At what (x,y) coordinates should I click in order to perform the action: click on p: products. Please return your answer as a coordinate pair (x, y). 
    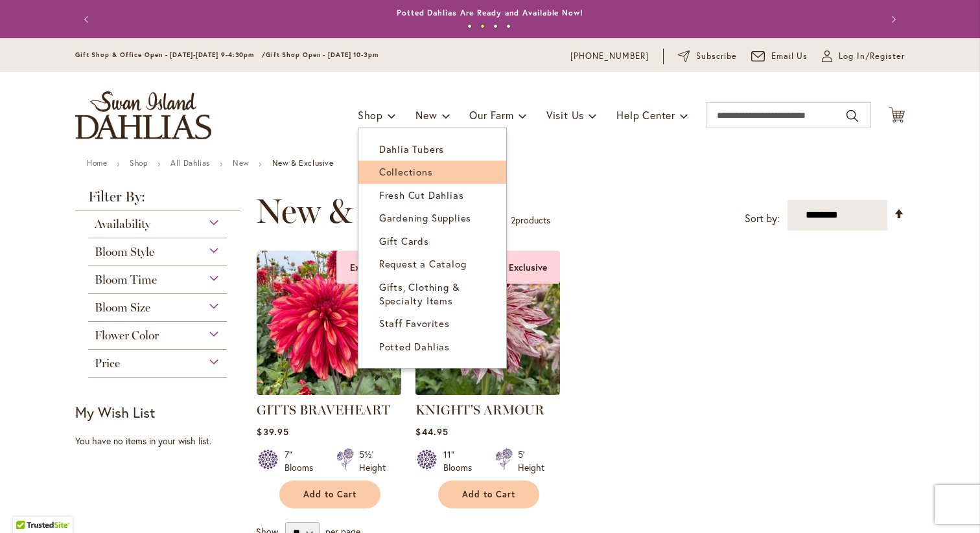
    Looking at the image, I should click on (530, 220).